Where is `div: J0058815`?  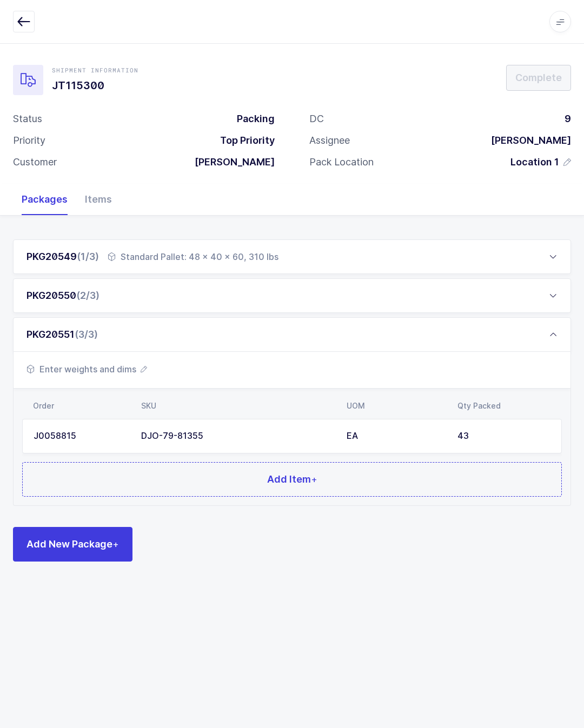 div: J0058815 is located at coordinates (81, 437).